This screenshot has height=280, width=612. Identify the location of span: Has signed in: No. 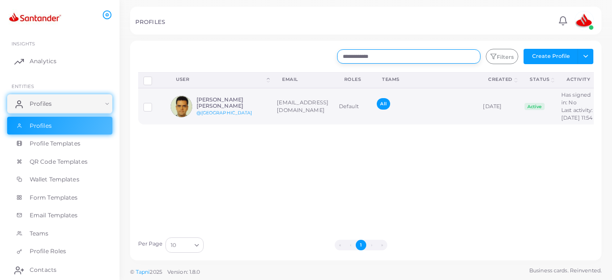
(576, 98).